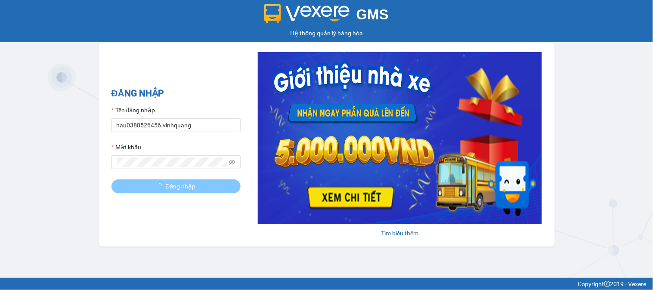  What do you see at coordinates (232, 162) in the screenshot?
I see `span: eye-invisible` at bounding box center [232, 162].